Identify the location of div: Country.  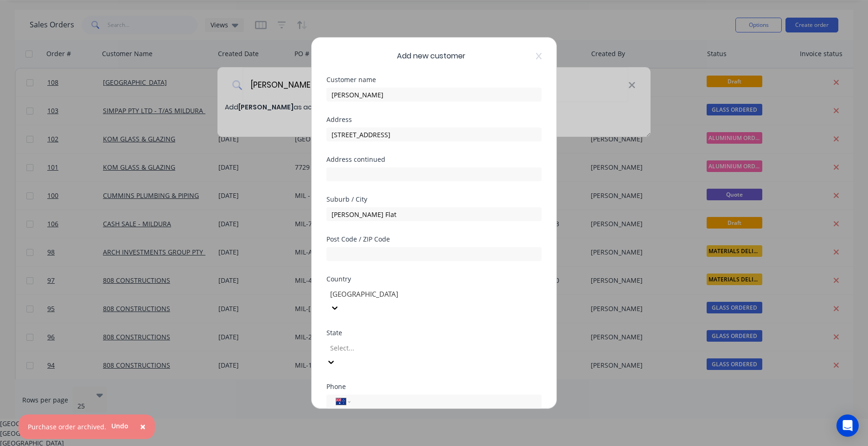
(434, 279).